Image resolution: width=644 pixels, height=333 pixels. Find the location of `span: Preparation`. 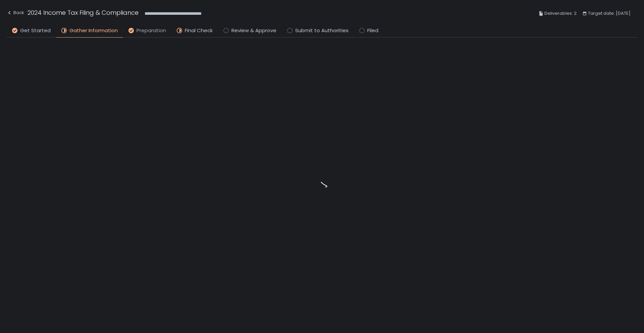

span: Preparation is located at coordinates (151, 31).